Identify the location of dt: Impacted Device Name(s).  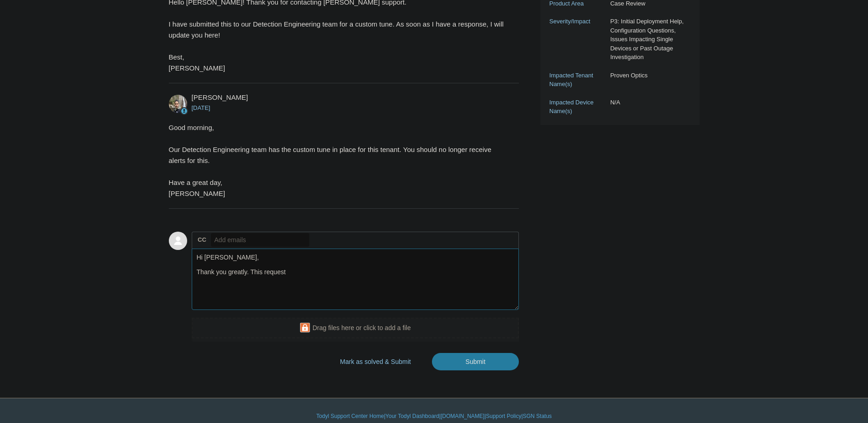
(577, 107).